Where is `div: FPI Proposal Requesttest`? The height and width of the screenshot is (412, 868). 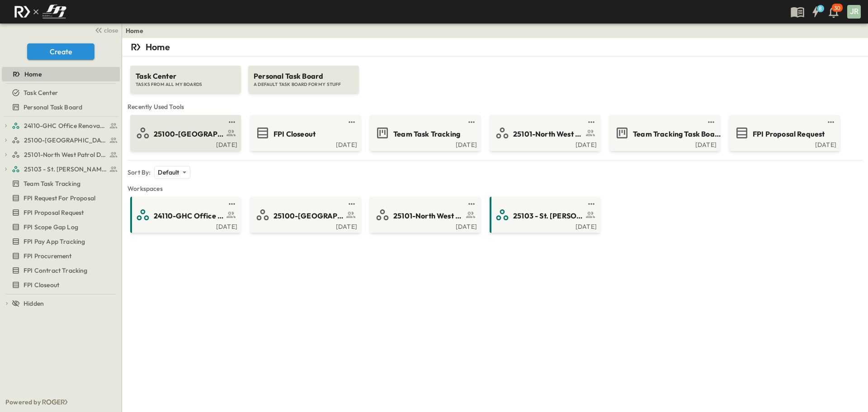
div: FPI Proposal Requesttest is located at coordinates (61, 212).